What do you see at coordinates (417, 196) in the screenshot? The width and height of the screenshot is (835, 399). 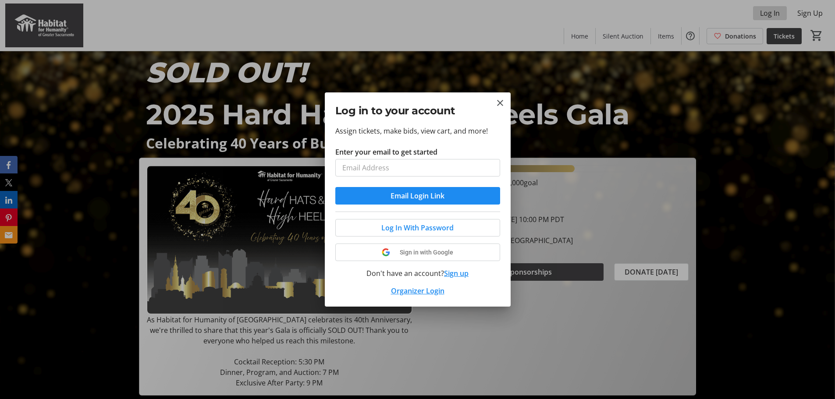 I see `span: Email Login Link` at bounding box center [417, 196].